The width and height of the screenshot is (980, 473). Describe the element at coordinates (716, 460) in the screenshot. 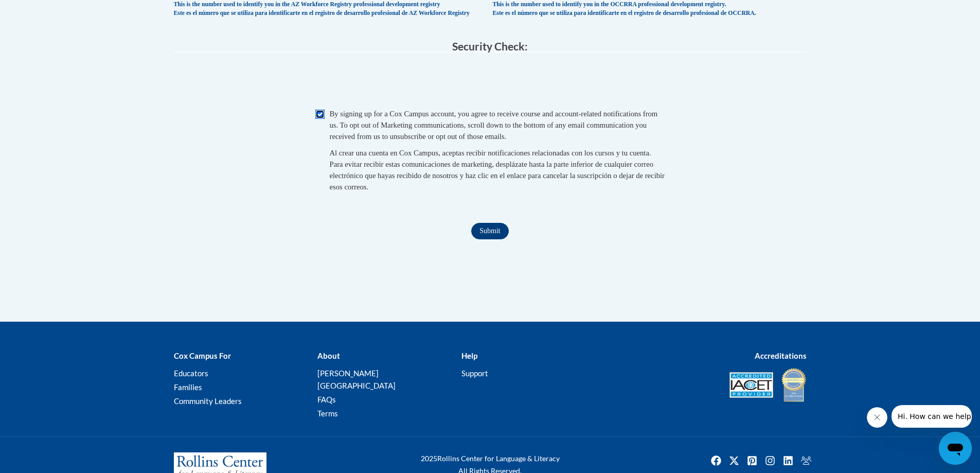

I see `img: Facebook icon` at that location.